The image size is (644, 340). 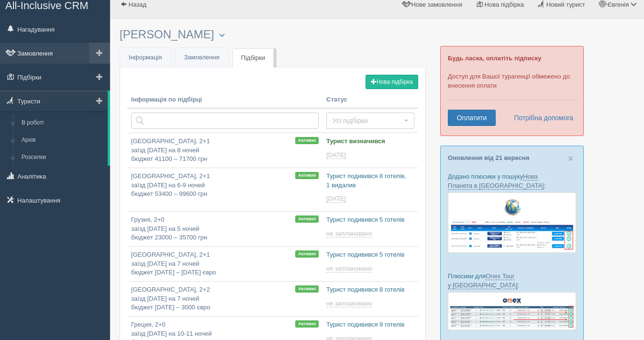 I want to click on span: Усі підбірки, so click(x=367, y=121).